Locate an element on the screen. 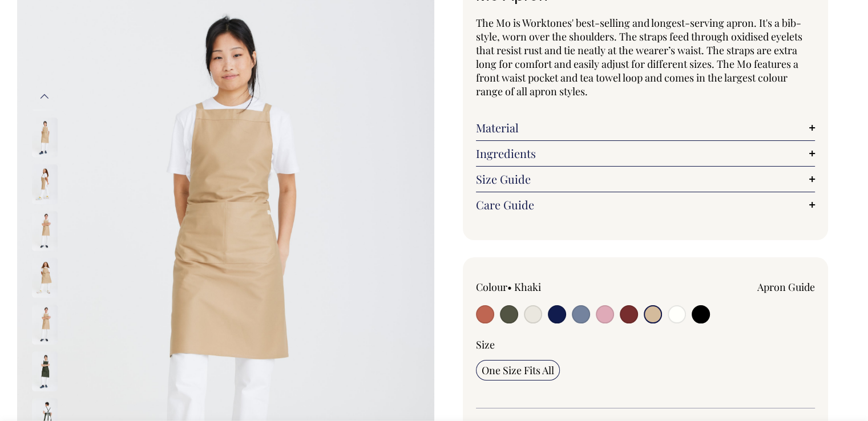 The height and width of the screenshot is (421, 868). img: olive is located at coordinates (44, 371).